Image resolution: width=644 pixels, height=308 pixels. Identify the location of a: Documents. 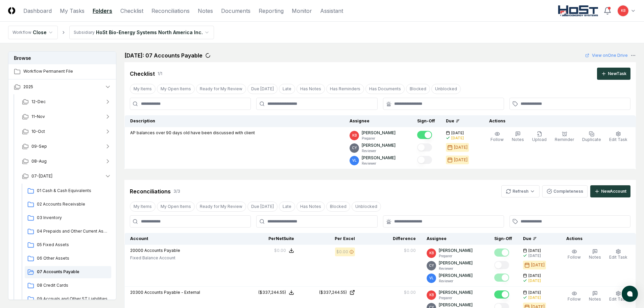
(236, 11).